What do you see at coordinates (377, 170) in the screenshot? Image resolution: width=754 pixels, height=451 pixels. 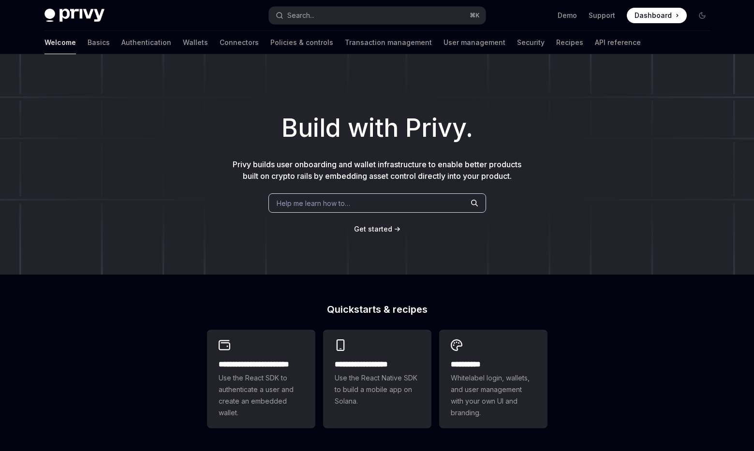 I see `span: Privy builds user onboarding and wallet infrastructure to enable better products built on crypto ...` at bounding box center [377, 170].